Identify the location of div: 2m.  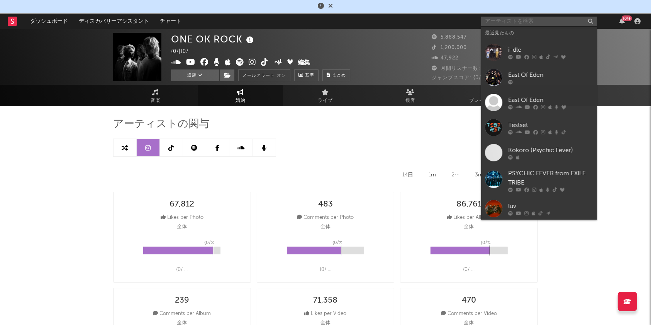
(456, 175).